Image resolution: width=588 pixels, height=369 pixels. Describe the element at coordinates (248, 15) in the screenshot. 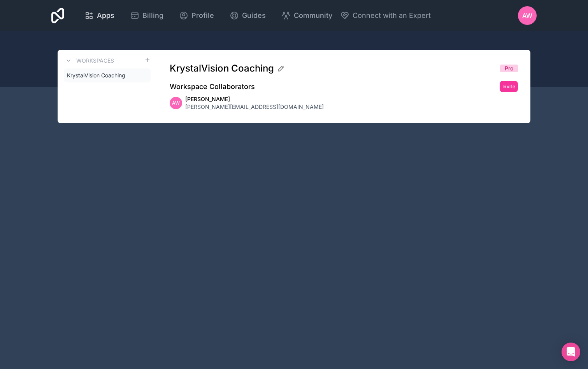

I see `a: Guides` at that location.